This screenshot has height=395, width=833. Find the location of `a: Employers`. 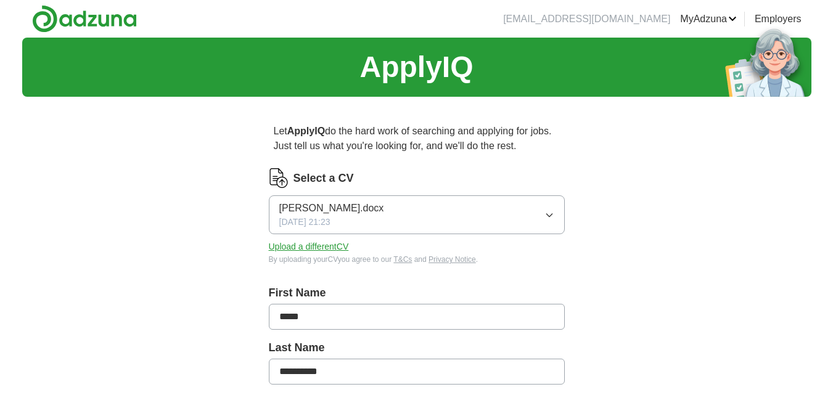

a: Employers is located at coordinates (778, 19).